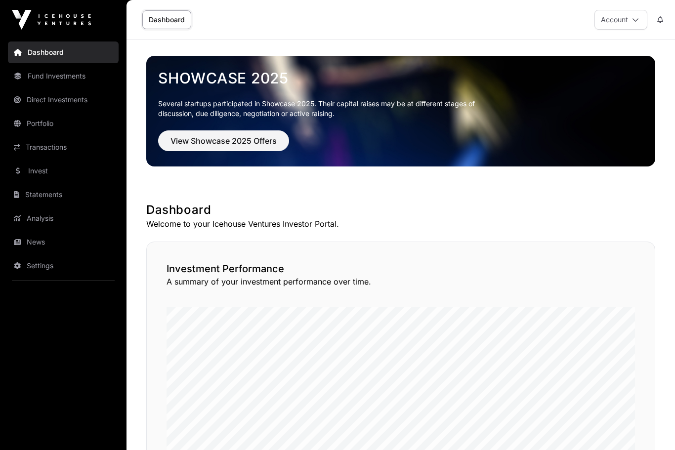 Image resolution: width=675 pixels, height=450 pixels. Describe the element at coordinates (620, 20) in the screenshot. I see `button: Account` at that location.